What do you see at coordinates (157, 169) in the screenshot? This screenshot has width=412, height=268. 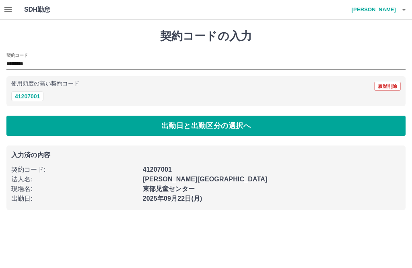 I see `b: 41207001` at bounding box center [157, 169].